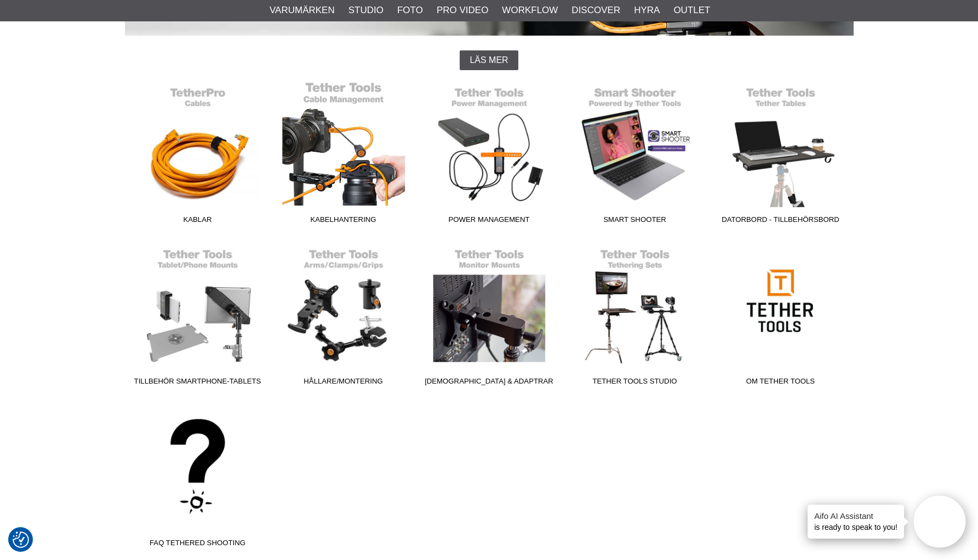 This screenshot has height=560, width=978. I want to click on a: Hållare/Montering, so click(343, 317).